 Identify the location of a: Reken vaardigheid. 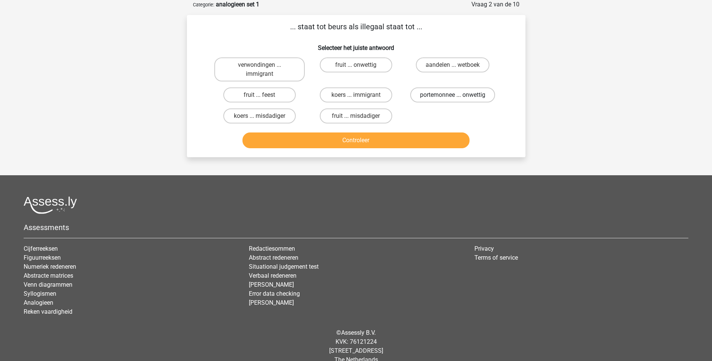
(48, 311).